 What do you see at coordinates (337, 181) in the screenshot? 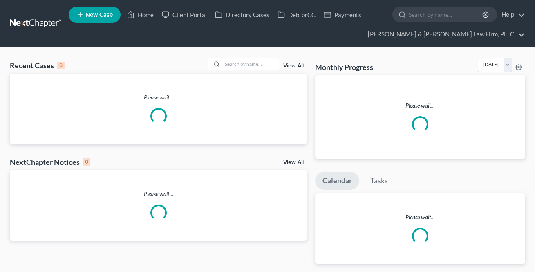
I see `a: Calendar` at bounding box center [337, 181].